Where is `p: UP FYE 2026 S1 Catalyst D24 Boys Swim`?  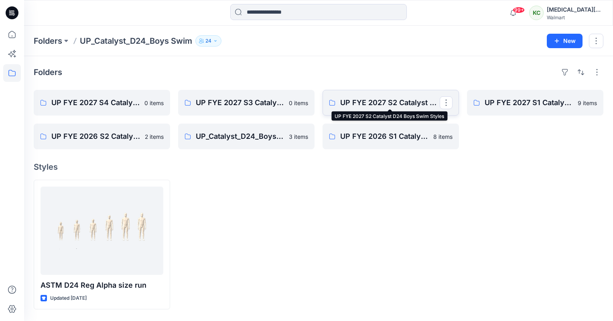
p: UP FYE 2026 S1 Catalyst D24 Boys Swim is located at coordinates (384, 136).